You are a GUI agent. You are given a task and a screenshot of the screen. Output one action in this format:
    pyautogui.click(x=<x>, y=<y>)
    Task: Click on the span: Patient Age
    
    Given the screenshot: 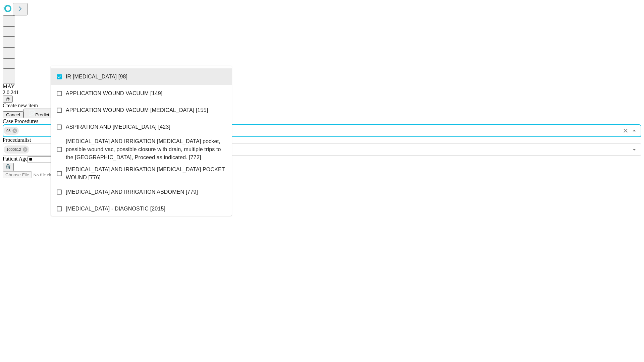 What is the action you would take?
    pyautogui.click(x=15, y=159)
    